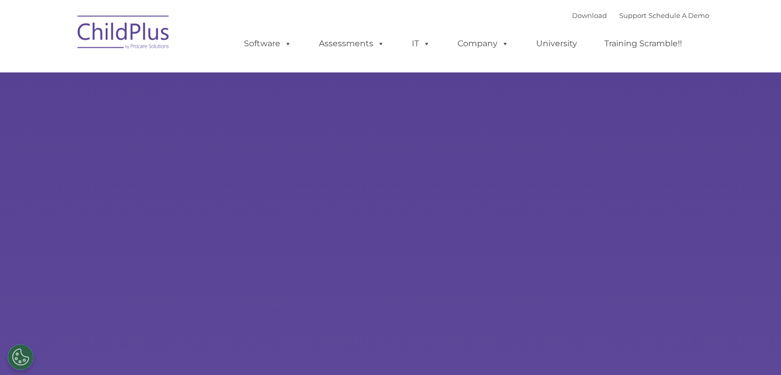 The height and width of the screenshot is (375, 781). What do you see at coordinates (268, 44) in the screenshot?
I see `a: Software` at bounding box center [268, 44].